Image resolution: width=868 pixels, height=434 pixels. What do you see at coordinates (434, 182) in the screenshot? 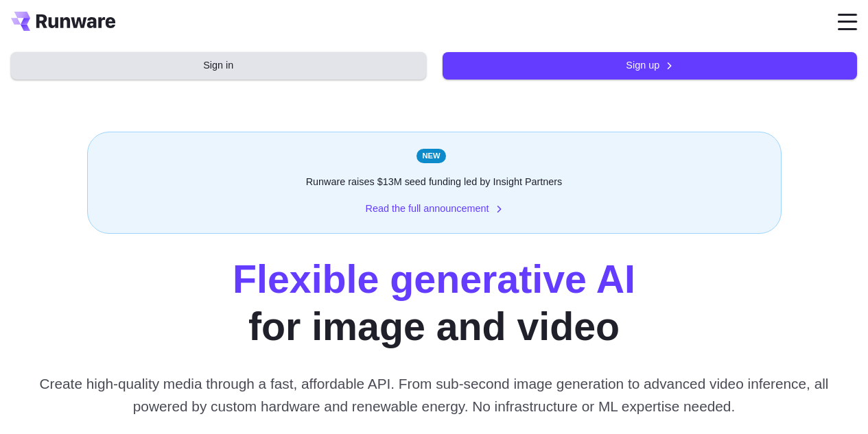
I see `div: Runware raises $13M seed funding led by Insight Partners` at bounding box center [434, 182].